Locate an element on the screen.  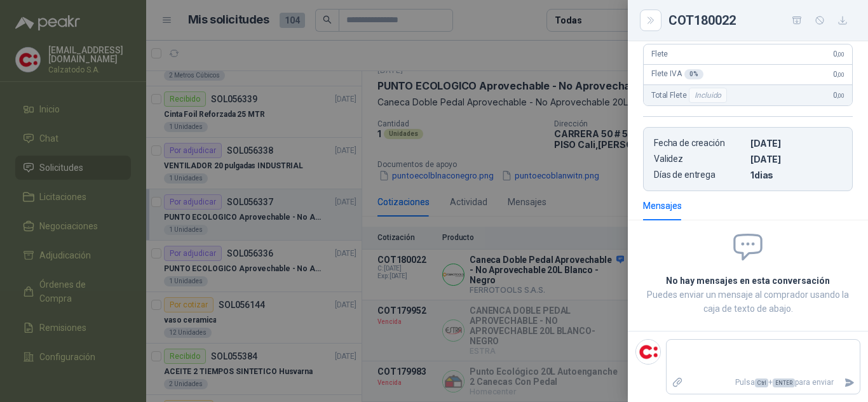
button: Close is located at coordinates (651, 20).